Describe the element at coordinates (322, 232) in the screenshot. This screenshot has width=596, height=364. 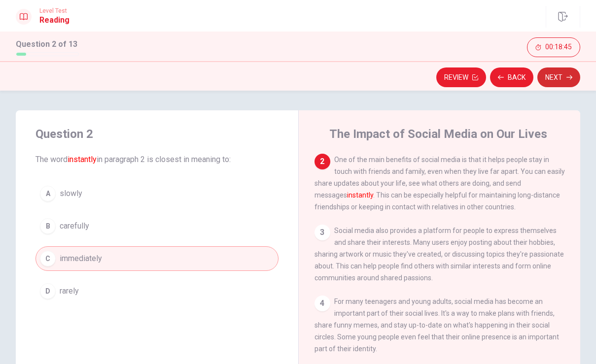
I see `div: 3` at that location.